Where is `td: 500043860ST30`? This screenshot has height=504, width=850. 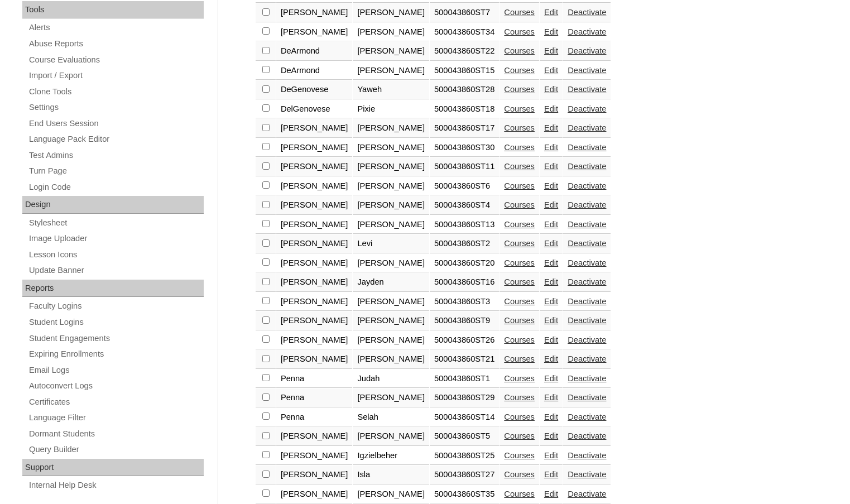
td: 500043860ST30 is located at coordinates (464, 148).